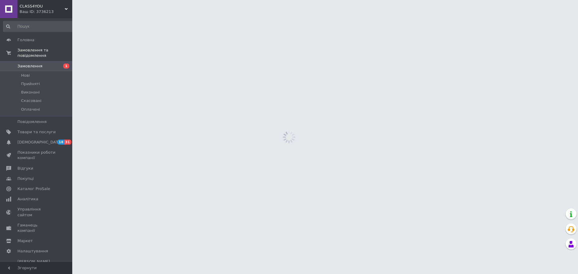 The height and width of the screenshot is (274, 578). I want to click on input: Пошук, so click(39, 26).